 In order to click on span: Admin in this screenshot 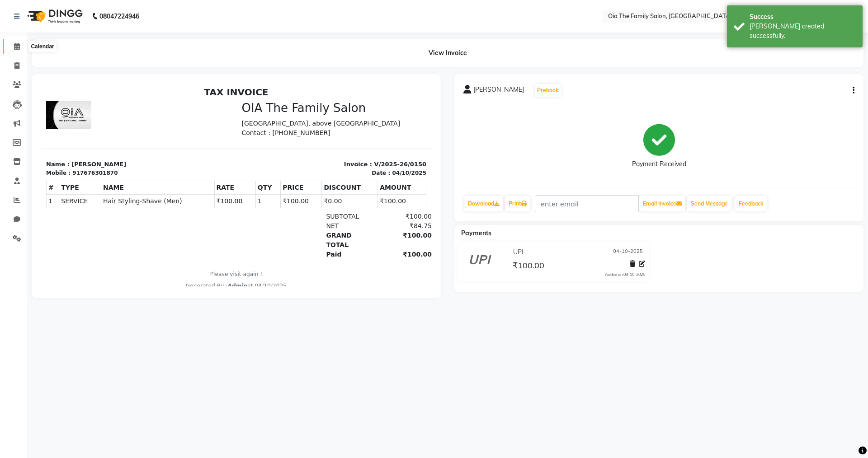, I will do `click(197, 203)`.